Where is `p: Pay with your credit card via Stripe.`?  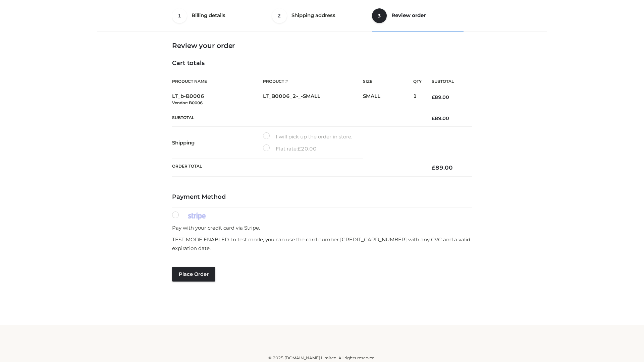 p: Pay with your credit card via Stripe. is located at coordinates (322, 228).